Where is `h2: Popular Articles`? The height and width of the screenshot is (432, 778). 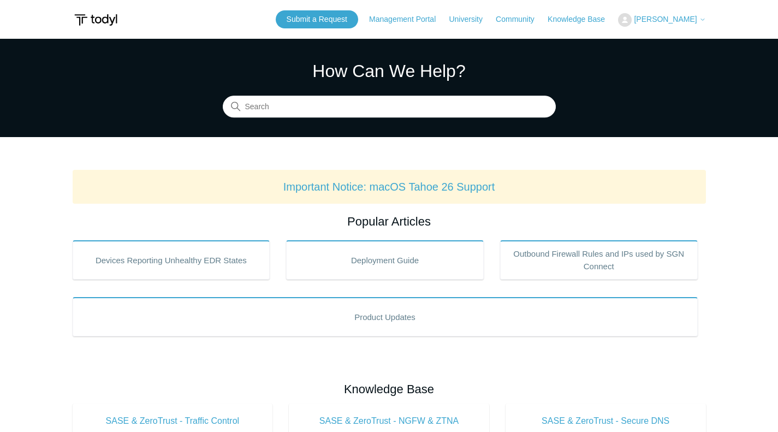 h2: Popular Articles is located at coordinates (389, 221).